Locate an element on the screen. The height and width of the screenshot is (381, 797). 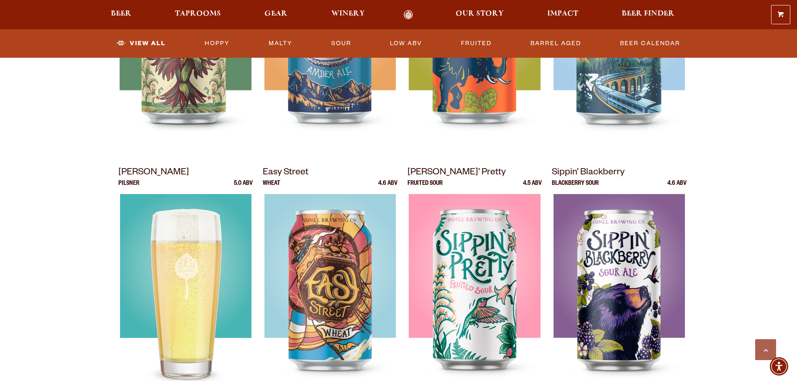
a: Low ABV is located at coordinates (406, 44).